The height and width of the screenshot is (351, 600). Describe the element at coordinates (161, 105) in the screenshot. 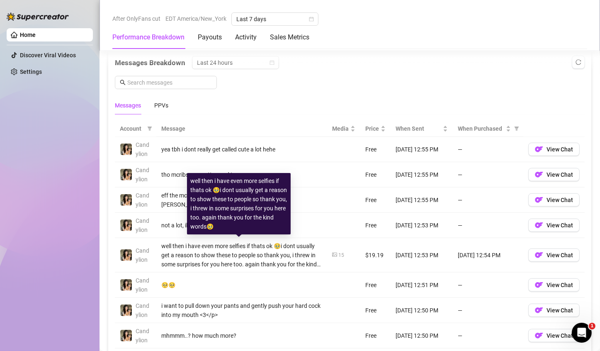

I see `div: PPVs` at that location.